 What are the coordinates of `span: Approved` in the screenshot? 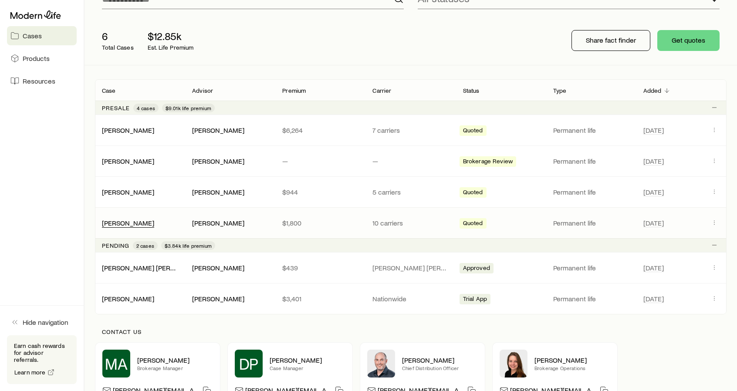 It's located at (476, 269).